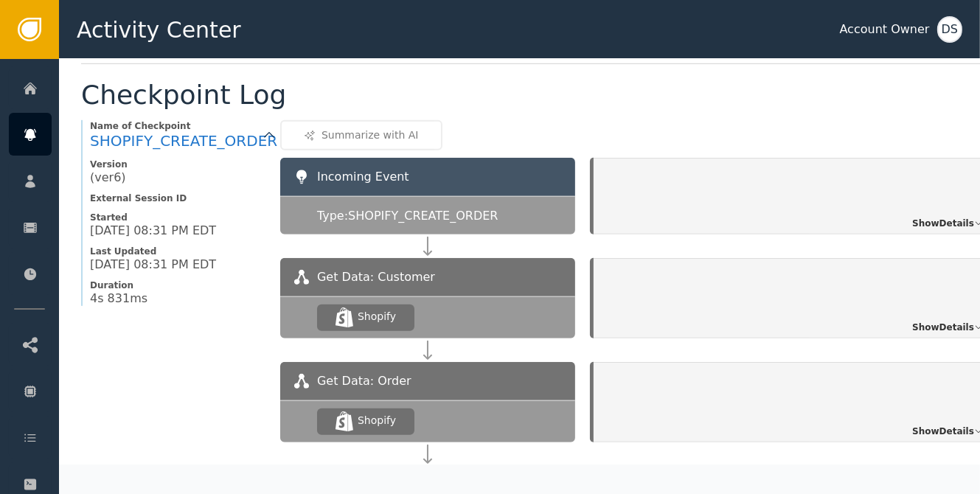 The width and height of the screenshot is (980, 494). What do you see at coordinates (884, 30) in the screenshot?
I see `div: Account Owner` at bounding box center [884, 30].